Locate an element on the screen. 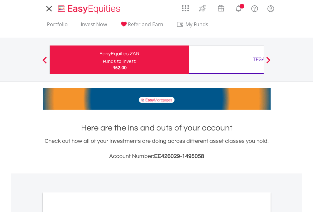 This screenshot has width=313, height=212. img: EasyMortage Promotion Banner is located at coordinates (157, 99).